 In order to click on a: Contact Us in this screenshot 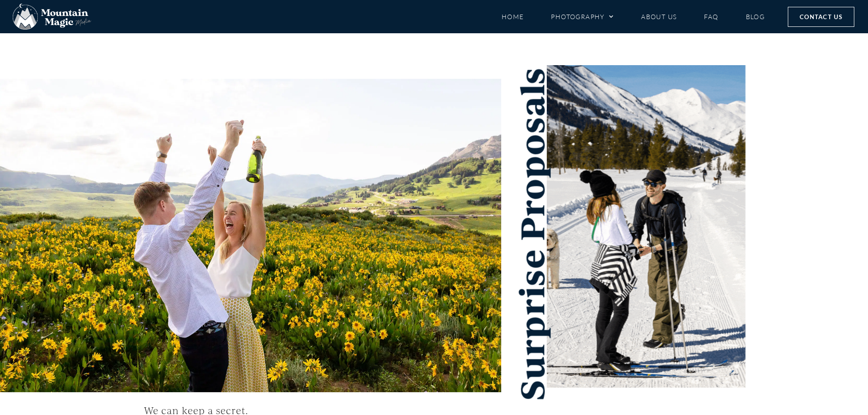, I will do `click(822, 17)`.